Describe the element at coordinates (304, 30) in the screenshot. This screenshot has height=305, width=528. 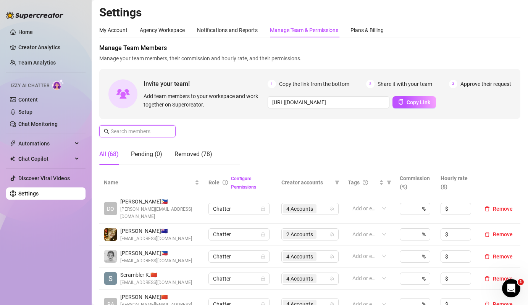
I see `div: Manage Team & Permissions` at that location.